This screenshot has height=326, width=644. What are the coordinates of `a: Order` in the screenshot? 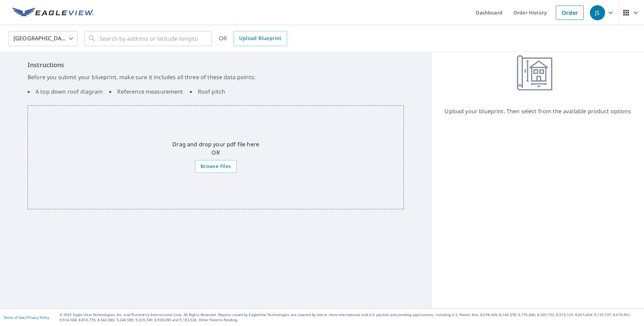 It's located at (570, 13).